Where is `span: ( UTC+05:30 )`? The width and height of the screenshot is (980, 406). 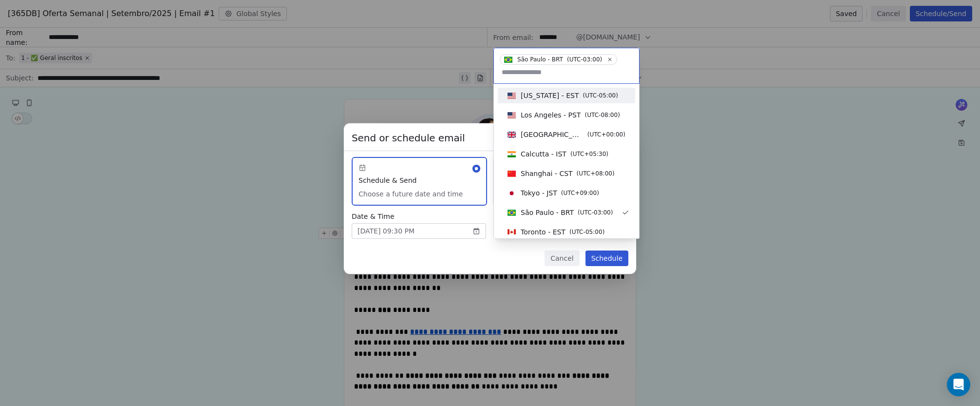 span: ( UTC+05:30 ) is located at coordinates (589, 154).